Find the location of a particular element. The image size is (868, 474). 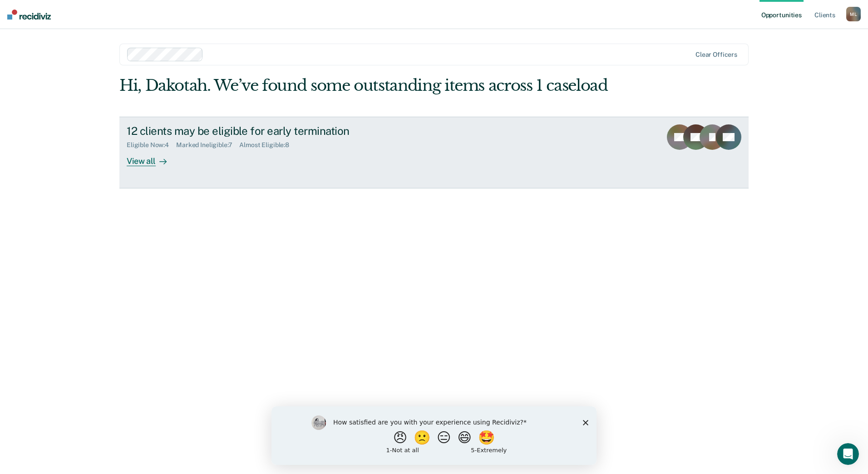

div: Almost Eligible : 8 is located at coordinates (268, 145).